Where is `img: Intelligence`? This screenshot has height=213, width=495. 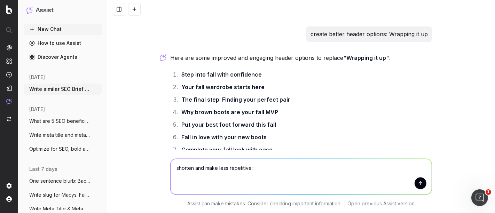 img: Intelligence is located at coordinates (9, 61).